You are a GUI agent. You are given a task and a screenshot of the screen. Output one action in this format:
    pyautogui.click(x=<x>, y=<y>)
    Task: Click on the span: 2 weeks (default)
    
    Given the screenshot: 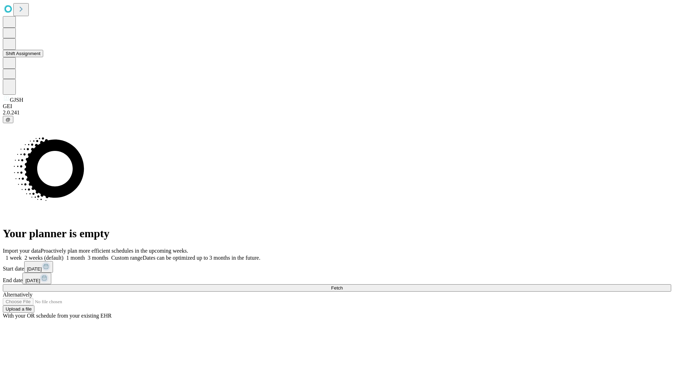 What is the action you would take?
    pyautogui.click(x=44, y=258)
    